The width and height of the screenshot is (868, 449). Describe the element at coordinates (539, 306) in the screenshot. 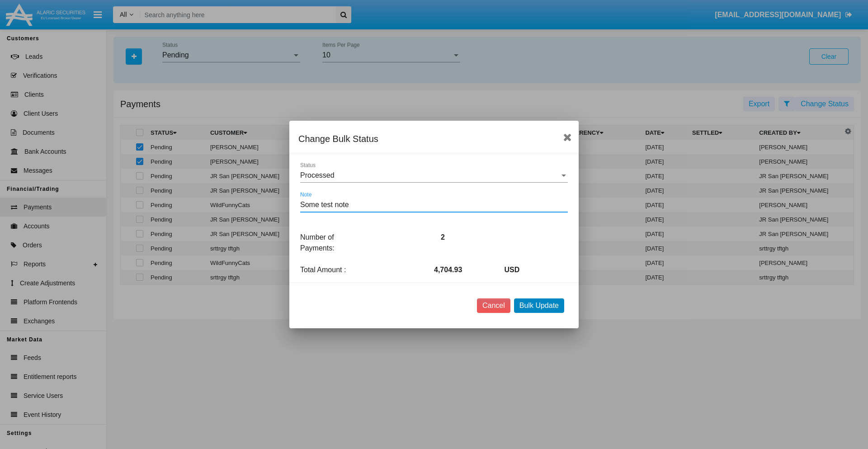

I see `button: Bulk Update` at that location.